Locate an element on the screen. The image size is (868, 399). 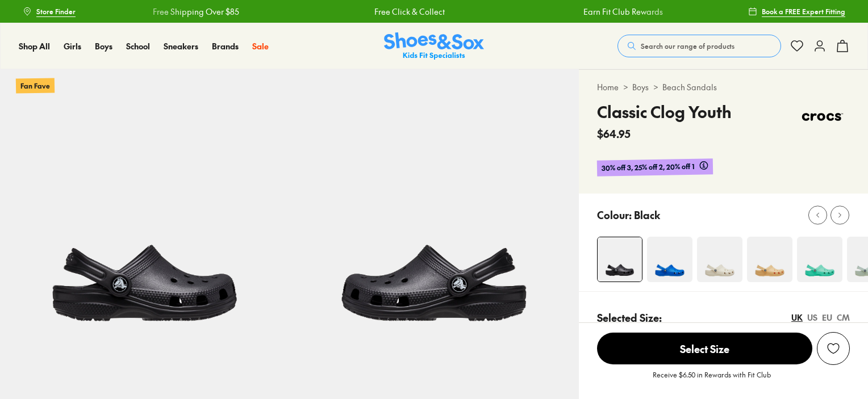
a: Free Shipping Over $85 is located at coordinates (177, 11).